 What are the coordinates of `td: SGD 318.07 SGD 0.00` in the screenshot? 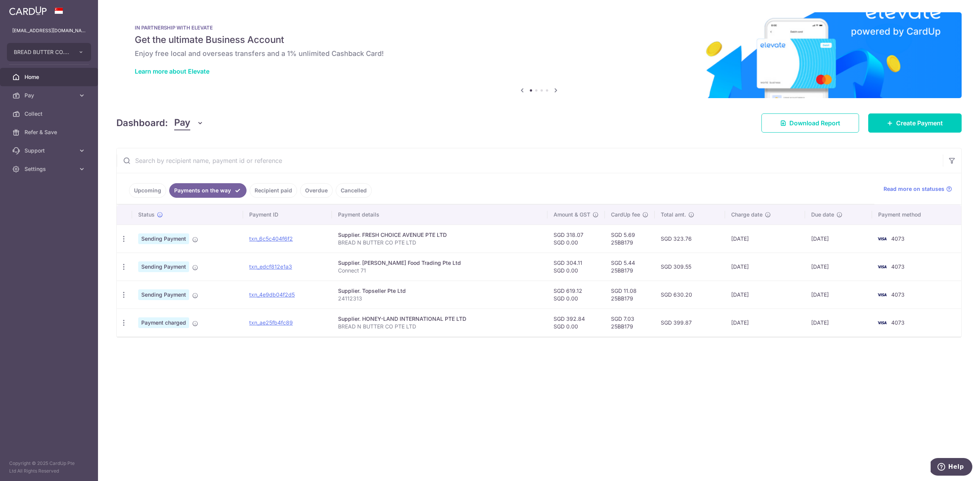 It's located at (576, 238).